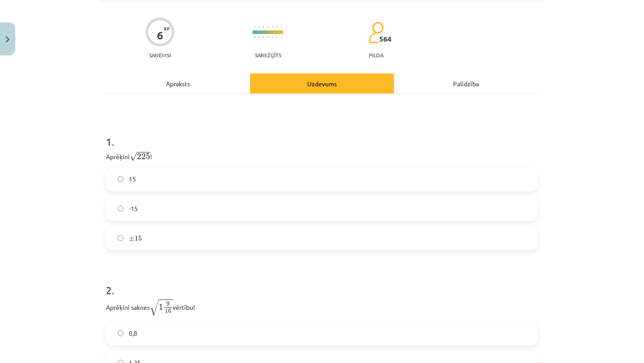 This screenshot has width=644, height=363. I want to click on span: -15, so click(133, 208).